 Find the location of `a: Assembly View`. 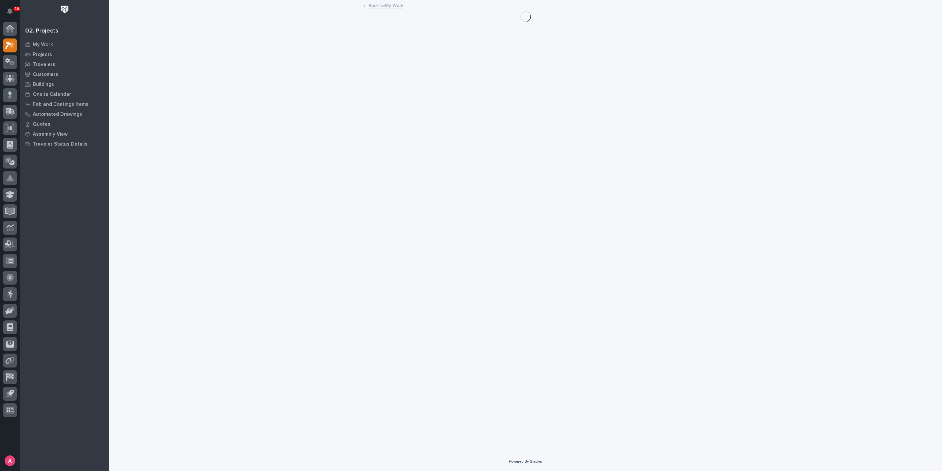

a: Assembly View is located at coordinates (65, 134).